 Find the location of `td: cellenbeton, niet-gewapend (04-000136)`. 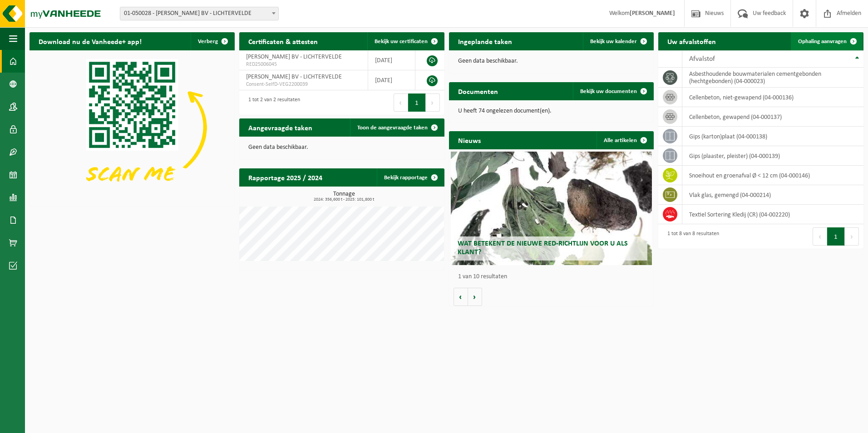

td: cellenbeton, niet-gewapend (04-000136) is located at coordinates (773, 97).